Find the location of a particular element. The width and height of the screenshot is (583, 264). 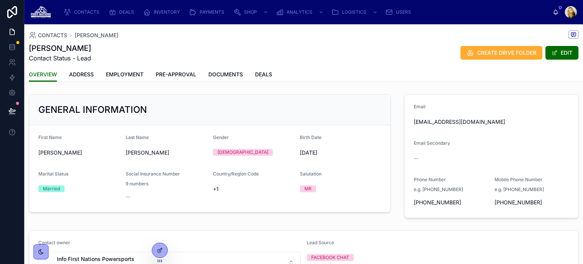

span: Contact Status - Lead is located at coordinates (60, 58).